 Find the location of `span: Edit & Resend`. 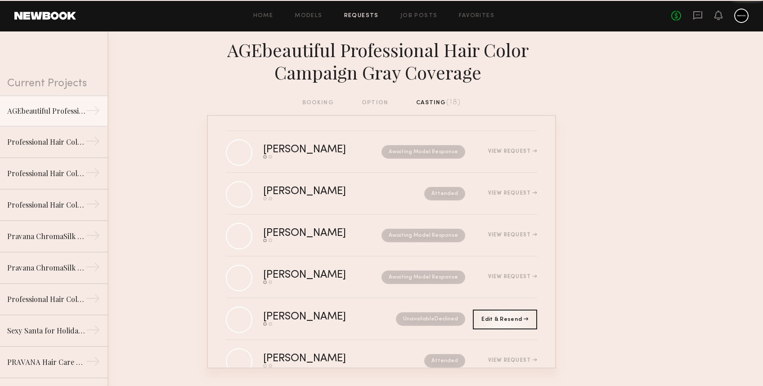

span: Edit & Resend is located at coordinates (505, 320).